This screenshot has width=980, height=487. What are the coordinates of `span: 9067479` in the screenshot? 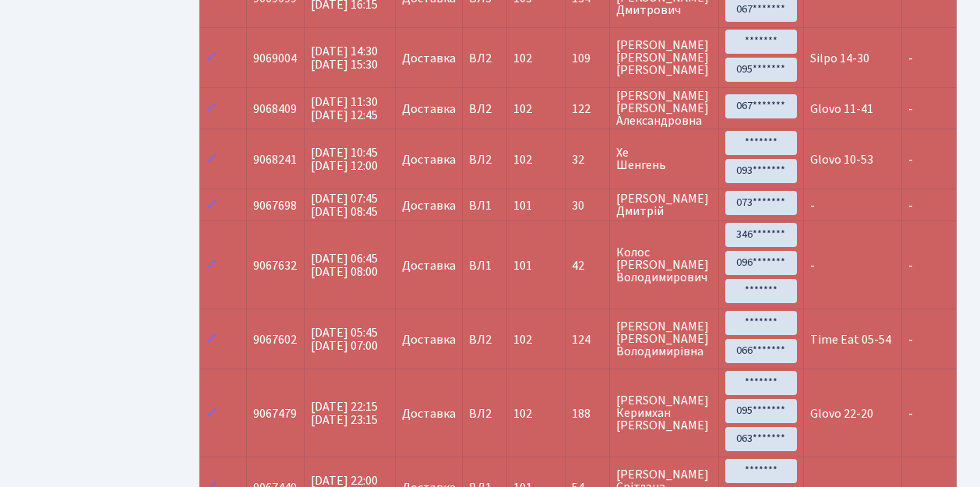 It's located at (275, 414).